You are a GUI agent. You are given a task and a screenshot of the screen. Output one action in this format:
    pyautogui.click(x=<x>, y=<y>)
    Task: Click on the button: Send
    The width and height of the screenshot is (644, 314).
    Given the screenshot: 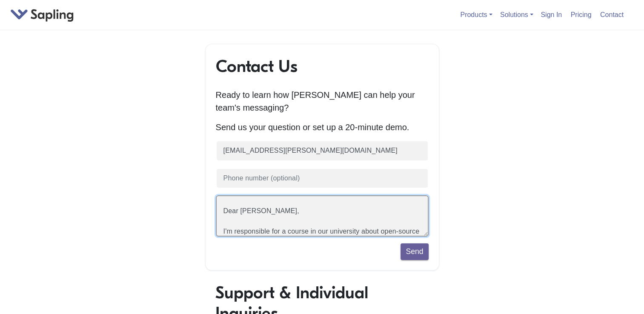 What is the action you would take?
    pyautogui.click(x=414, y=251)
    